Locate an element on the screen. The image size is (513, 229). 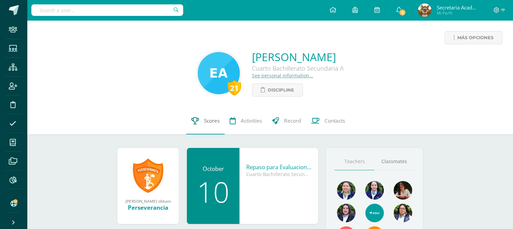
div: October is located at coordinates (213, 168).